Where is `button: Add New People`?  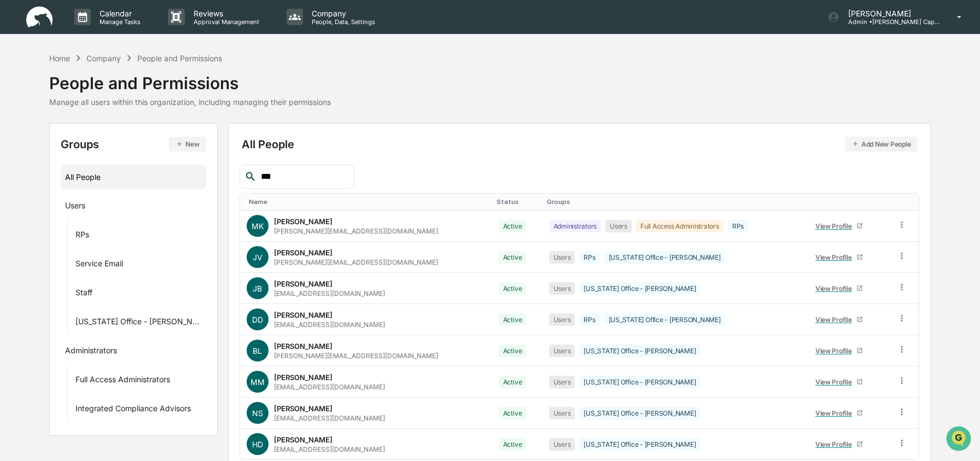 button: Add New People is located at coordinates (881, 143).